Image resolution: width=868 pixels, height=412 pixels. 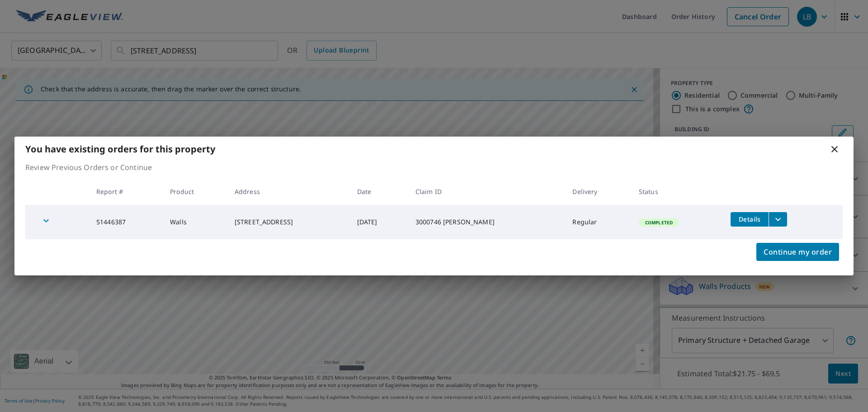 What do you see at coordinates (797, 252) in the screenshot?
I see `span: Continue my order` at bounding box center [797, 252].